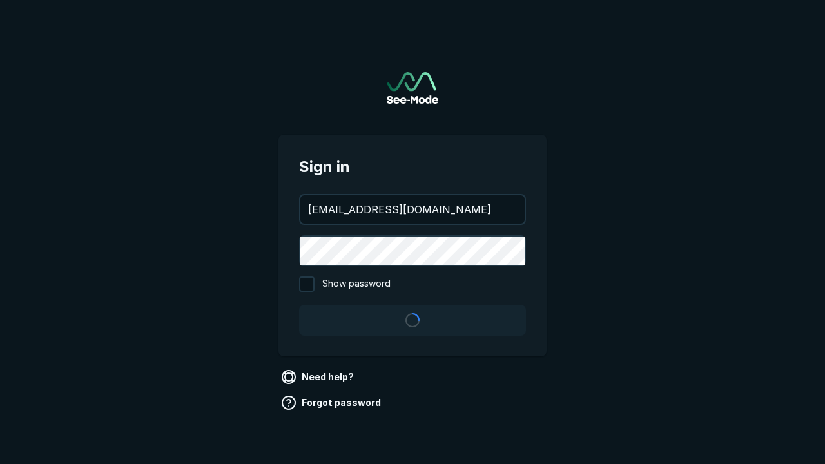 The width and height of the screenshot is (825, 464). I want to click on span: Sign in, so click(413, 167).